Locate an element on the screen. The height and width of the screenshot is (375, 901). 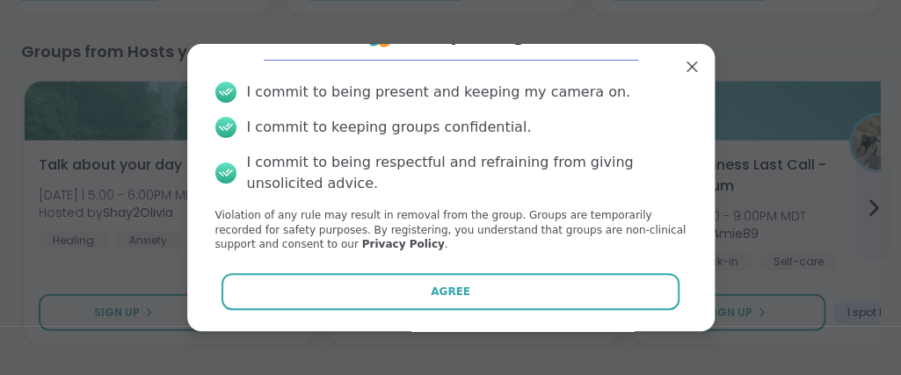
div: I commit to keeping groups confidential. is located at coordinates (389, 127).